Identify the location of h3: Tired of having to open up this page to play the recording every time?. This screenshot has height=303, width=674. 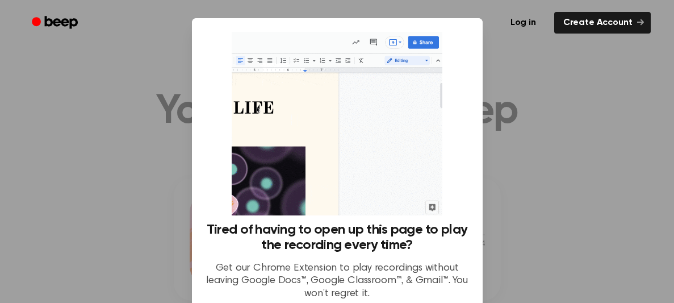
(337, 237).